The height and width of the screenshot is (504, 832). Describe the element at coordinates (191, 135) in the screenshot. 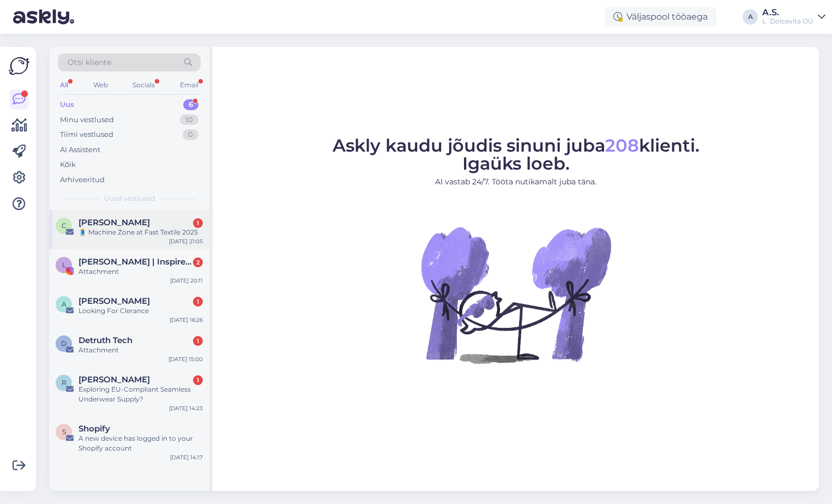

I see `div: 0` at that location.